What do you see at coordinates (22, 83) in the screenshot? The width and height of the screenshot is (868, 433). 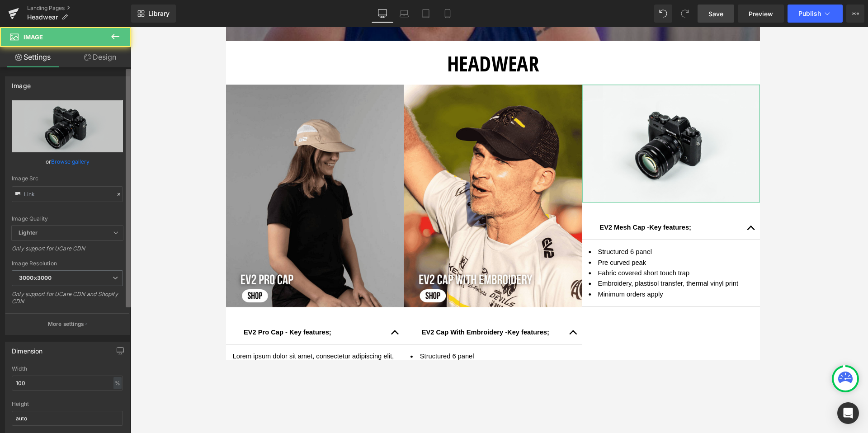 I see `div: Image` at bounding box center [22, 83].